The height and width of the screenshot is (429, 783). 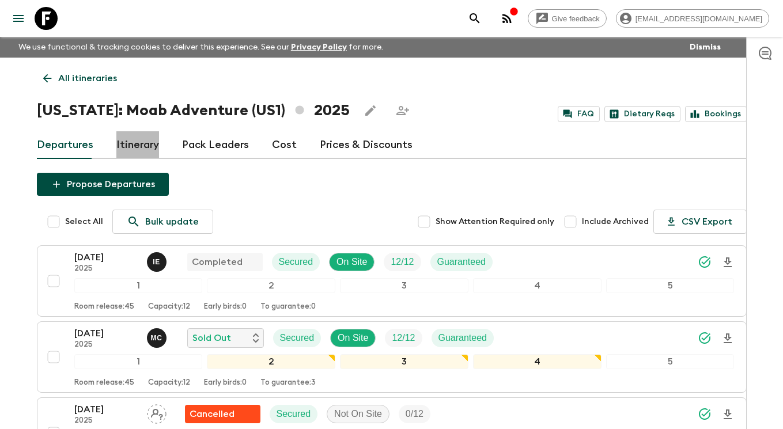 What do you see at coordinates (103, 184) in the screenshot?
I see `button: Propose Departures` at bounding box center [103, 184].